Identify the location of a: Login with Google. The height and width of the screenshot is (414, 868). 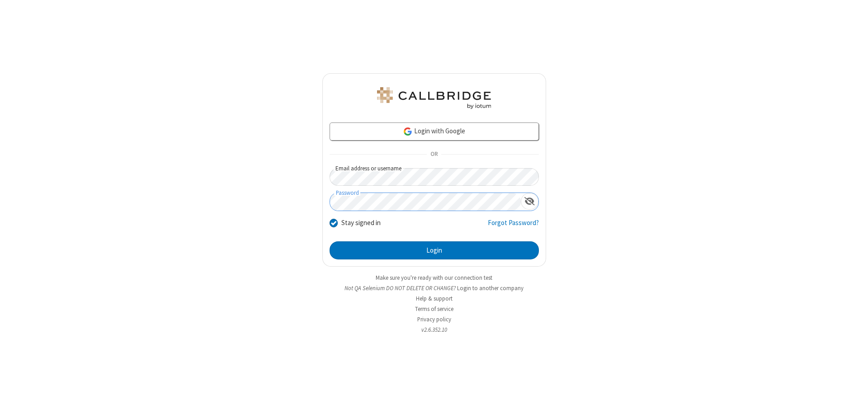
(434, 132).